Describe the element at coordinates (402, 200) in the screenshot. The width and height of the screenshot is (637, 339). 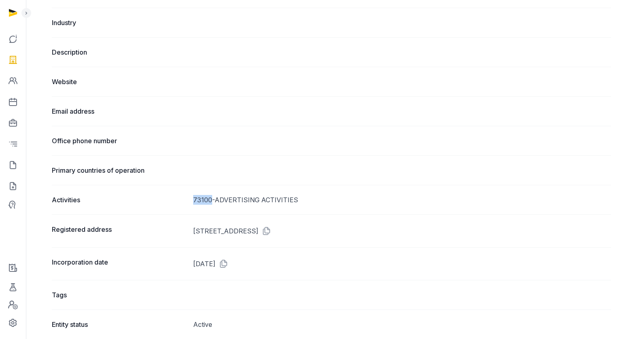
I see `div: 73100-ADVERTISING ACTIVITIES` at that location.